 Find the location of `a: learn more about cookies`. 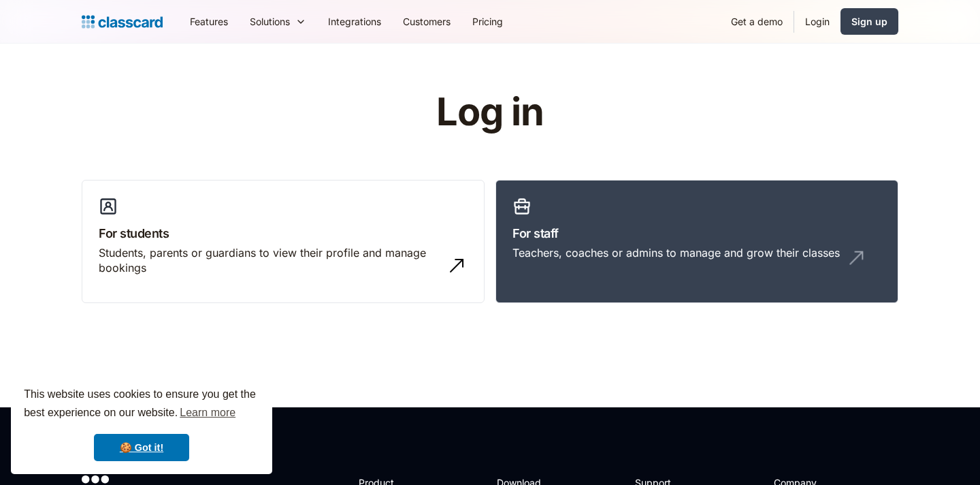

a: learn more about cookies is located at coordinates (208, 412).